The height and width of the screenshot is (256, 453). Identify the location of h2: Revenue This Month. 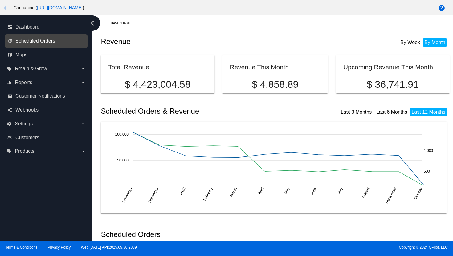
(259, 67).